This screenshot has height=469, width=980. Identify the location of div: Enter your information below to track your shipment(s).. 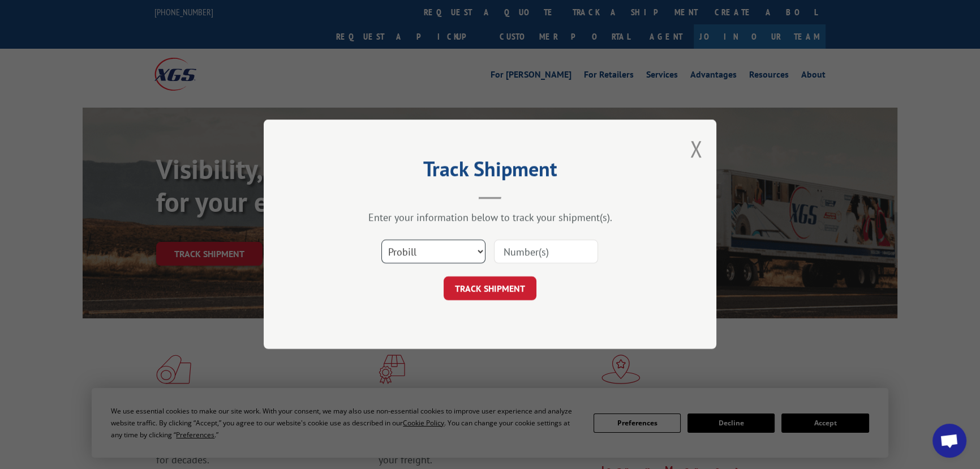
(490, 217).